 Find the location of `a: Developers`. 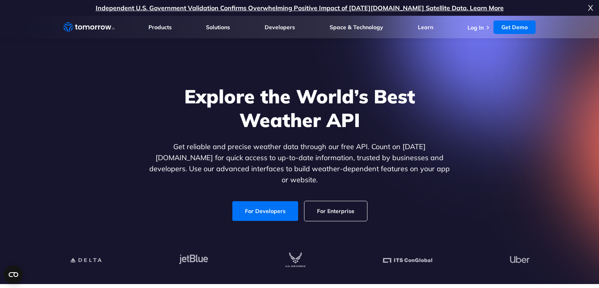

a: Developers is located at coordinates (280, 27).